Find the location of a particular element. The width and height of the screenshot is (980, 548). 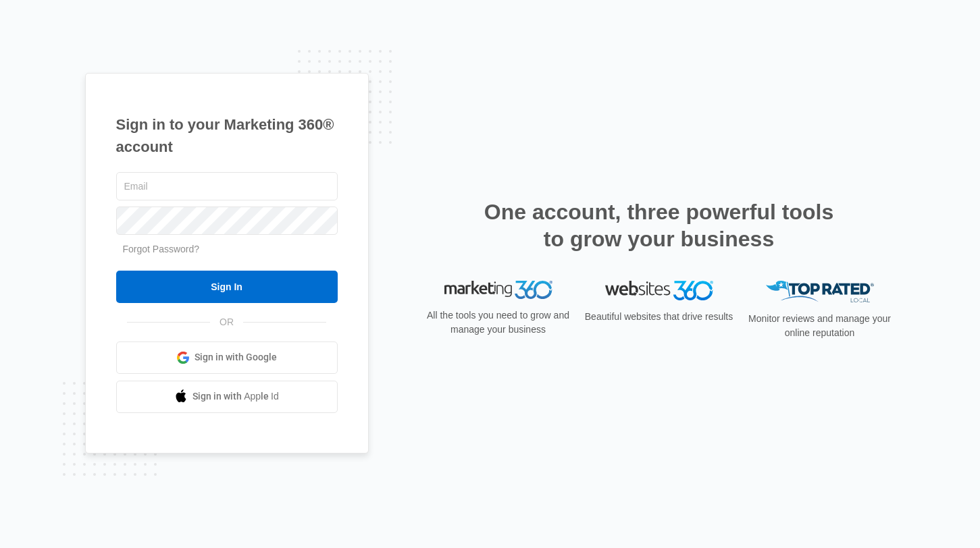

p: All the tools you need to grow and manage your business is located at coordinates (498, 323).